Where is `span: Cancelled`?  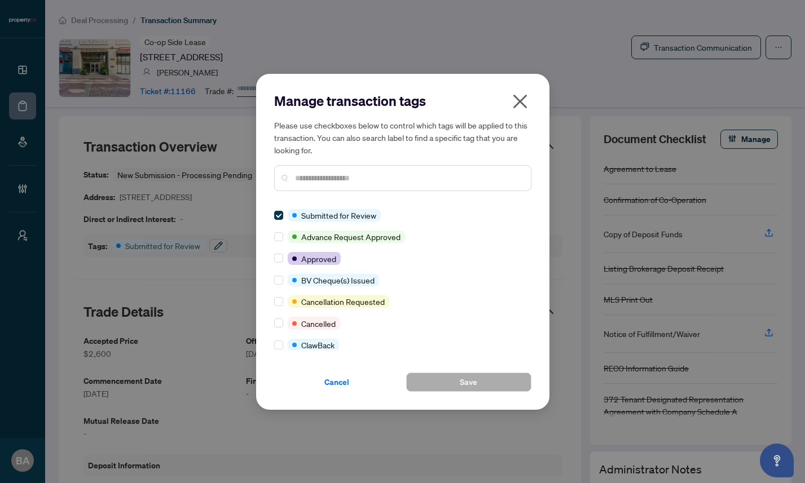
span: Cancelled is located at coordinates (318, 324).